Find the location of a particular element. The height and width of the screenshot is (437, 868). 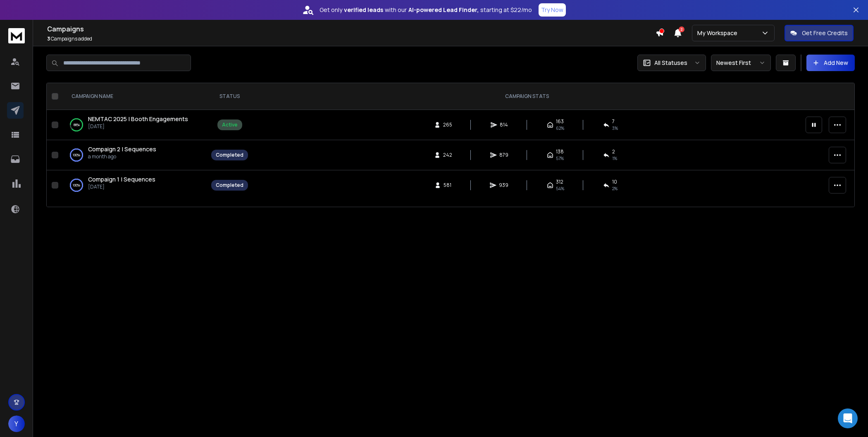

span: 242 is located at coordinates (448, 155).